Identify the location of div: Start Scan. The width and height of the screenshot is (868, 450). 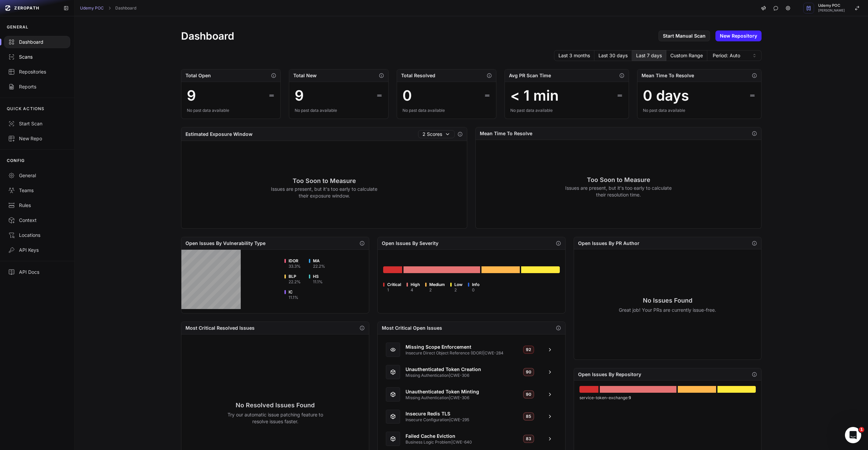
(37, 124).